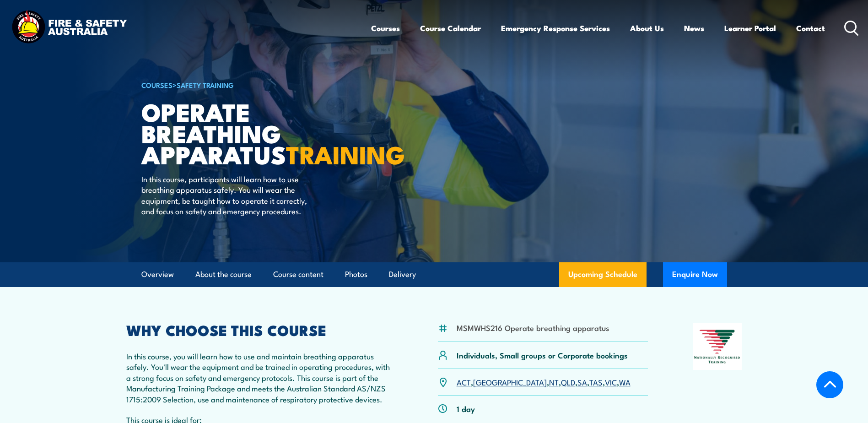 This screenshot has height=423, width=868. Describe the element at coordinates (625, 381) in the screenshot. I see `a: WA` at that location.